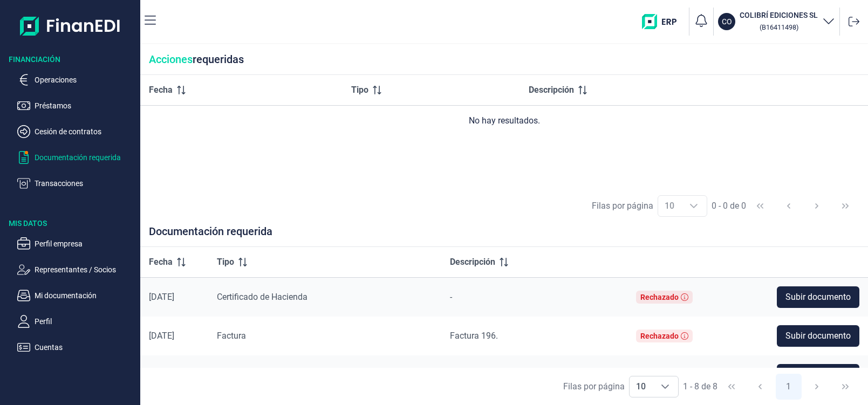 Image resolution: width=868 pixels, height=405 pixels. What do you see at coordinates (77, 270) in the screenshot?
I see `button: Representantes / Socios` at bounding box center [77, 270].